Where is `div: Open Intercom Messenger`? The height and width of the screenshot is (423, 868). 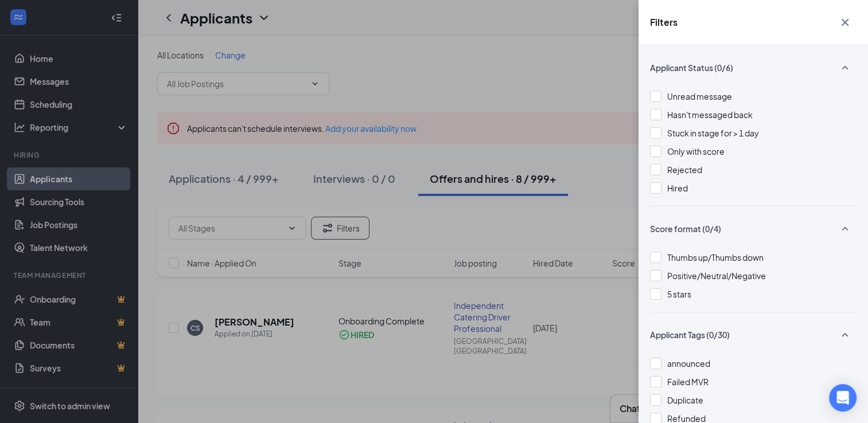
div: Open Intercom Messenger is located at coordinates (843, 398).